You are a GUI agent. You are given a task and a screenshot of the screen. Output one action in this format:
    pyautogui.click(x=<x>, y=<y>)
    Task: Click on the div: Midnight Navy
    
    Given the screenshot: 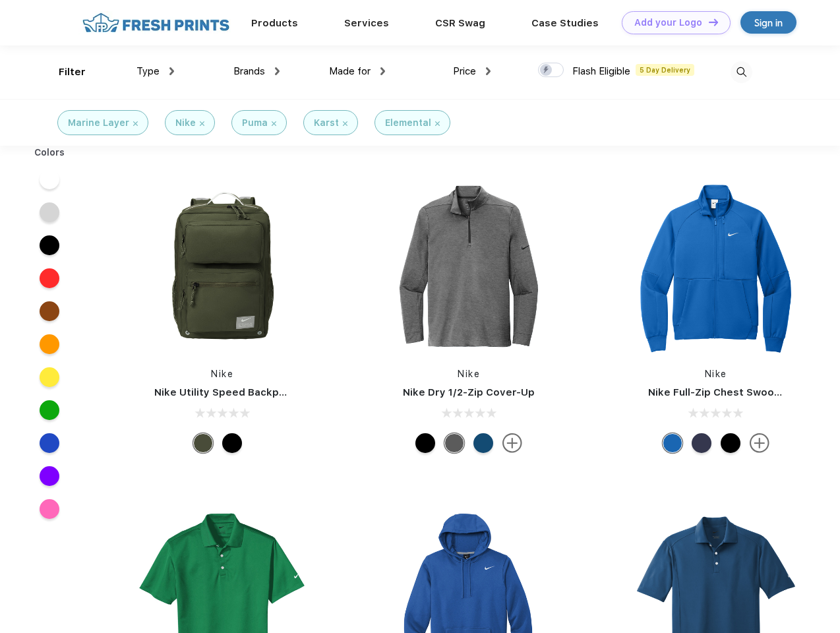 What is the action you would take?
    pyautogui.click(x=701, y=442)
    